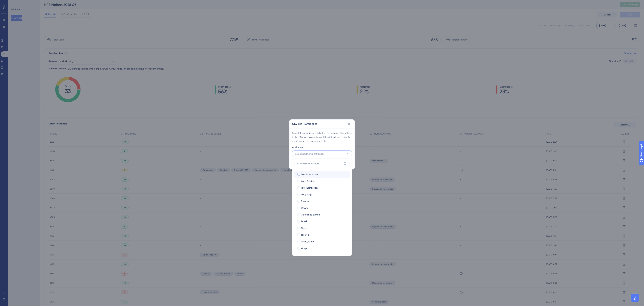 Image resolution: width=644 pixels, height=306 pixels. Describe the element at coordinates (297, 147) in the screenshot. I see `span: Attributes` at that location.